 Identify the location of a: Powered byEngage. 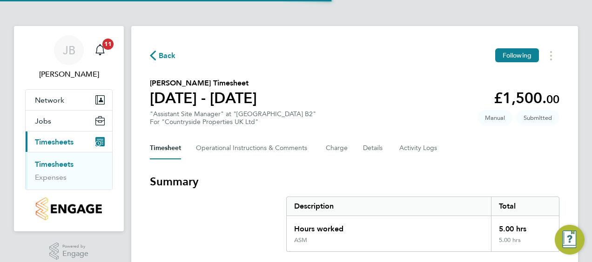
(69, 252).